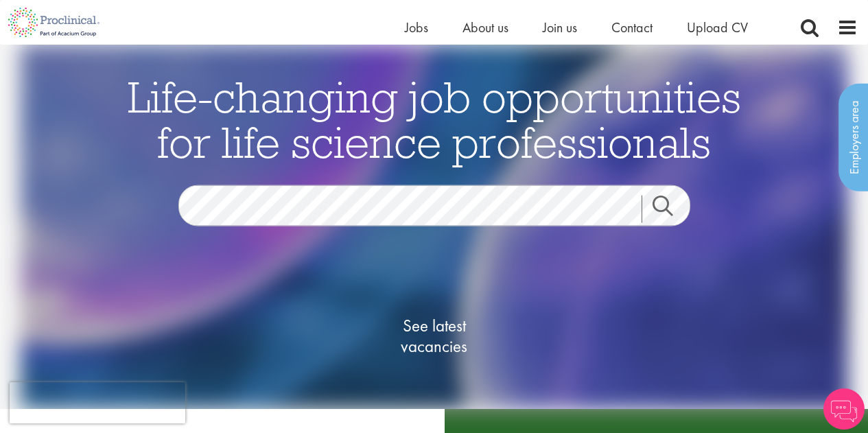 The width and height of the screenshot is (868, 433). What do you see at coordinates (671, 209) in the screenshot?
I see `a: Job search submit button` at bounding box center [671, 209].